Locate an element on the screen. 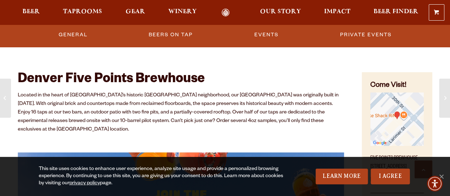  a: Learn More is located at coordinates (341, 176).